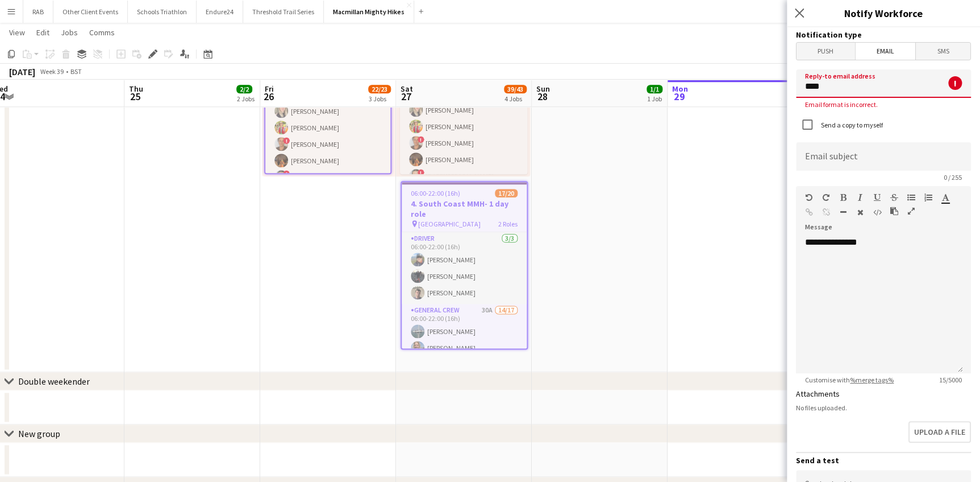 The width and height of the screenshot is (980, 482). Describe the element at coordinates (245, 89) in the screenshot. I see `span: 2/2` at that location.